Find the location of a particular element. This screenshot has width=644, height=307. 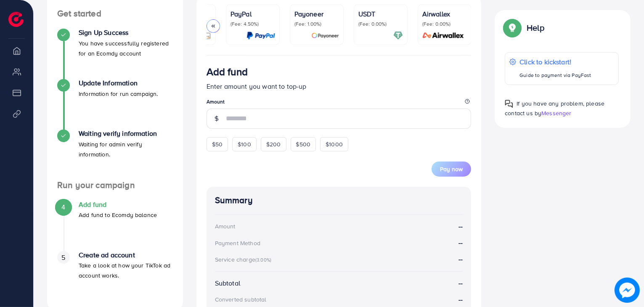

p: Help is located at coordinates (535, 28).